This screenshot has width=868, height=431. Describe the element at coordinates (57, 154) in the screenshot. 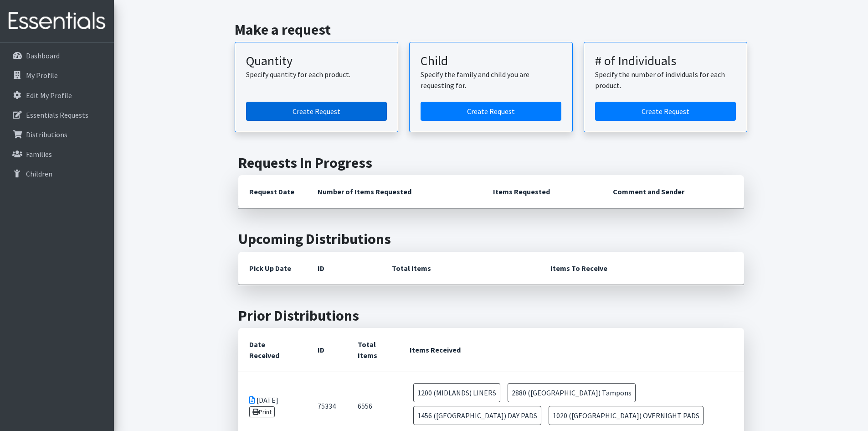

I see `a: Families` at that location.